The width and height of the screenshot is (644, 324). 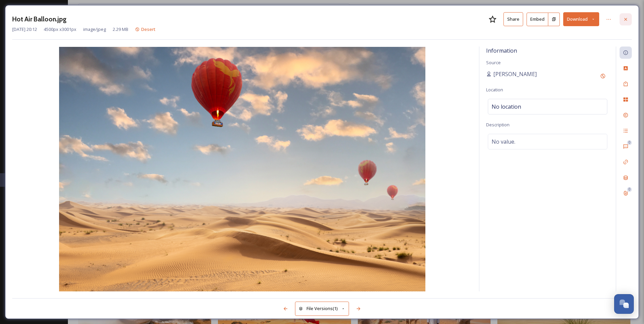 I want to click on button: Embed, so click(x=538, y=19).